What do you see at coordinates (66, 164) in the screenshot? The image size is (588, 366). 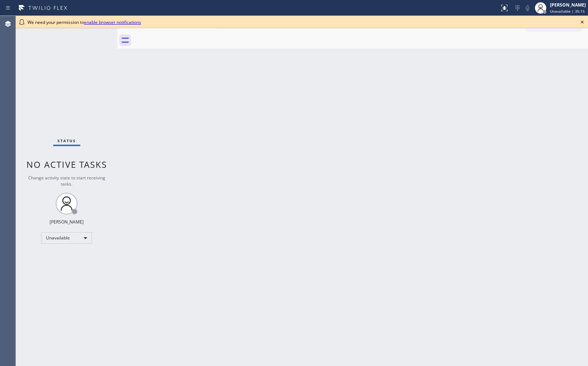 I see `span: No active tasks` at bounding box center [66, 164].